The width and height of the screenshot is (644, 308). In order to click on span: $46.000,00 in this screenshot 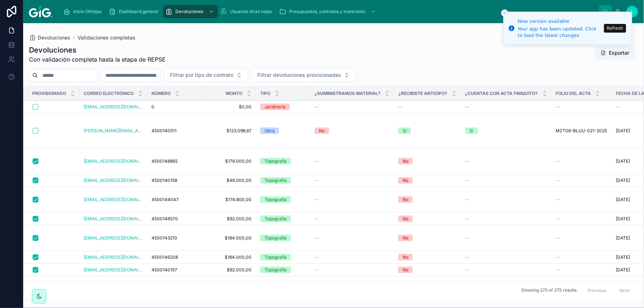, I will do `click(229, 180)`.